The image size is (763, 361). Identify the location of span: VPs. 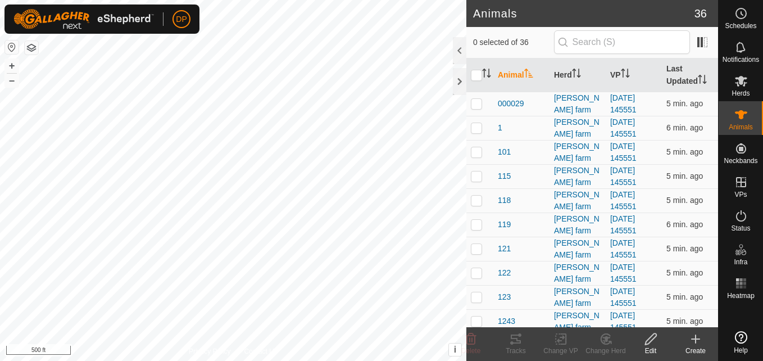
(741, 195).